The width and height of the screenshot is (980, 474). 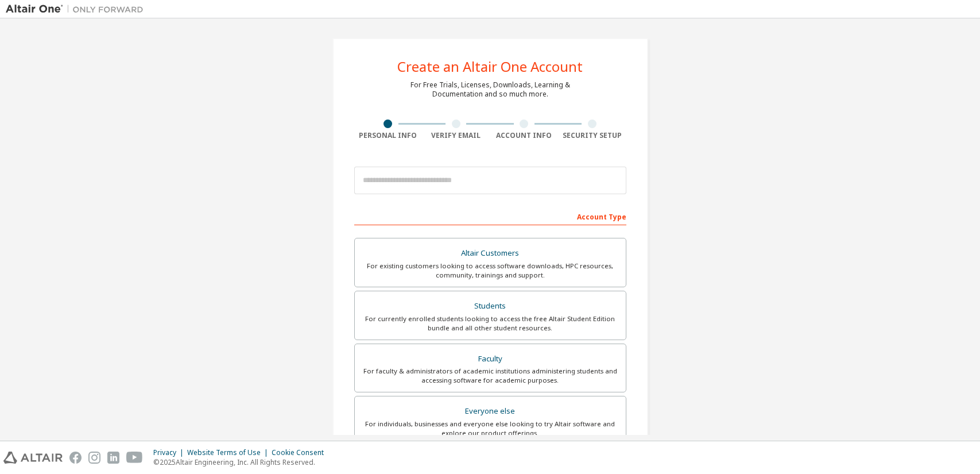 I want to click on div: Altair Customers, so click(x=490, y=254).